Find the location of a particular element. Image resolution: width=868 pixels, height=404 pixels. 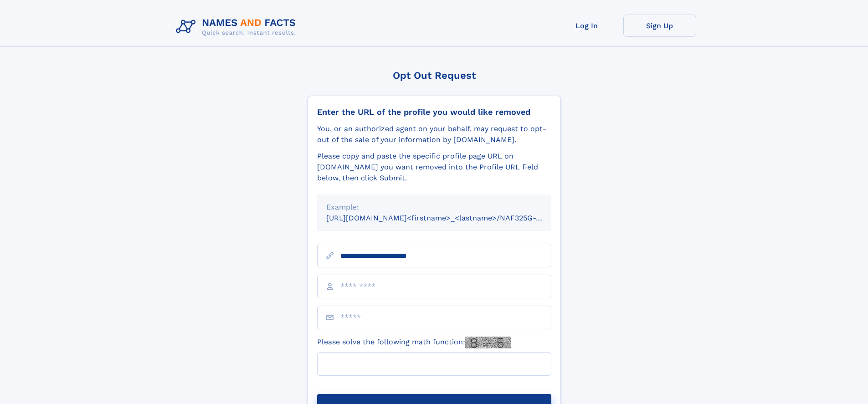

div: Enter the URL of the profile you would like removed is located at coordinates (435, 112).